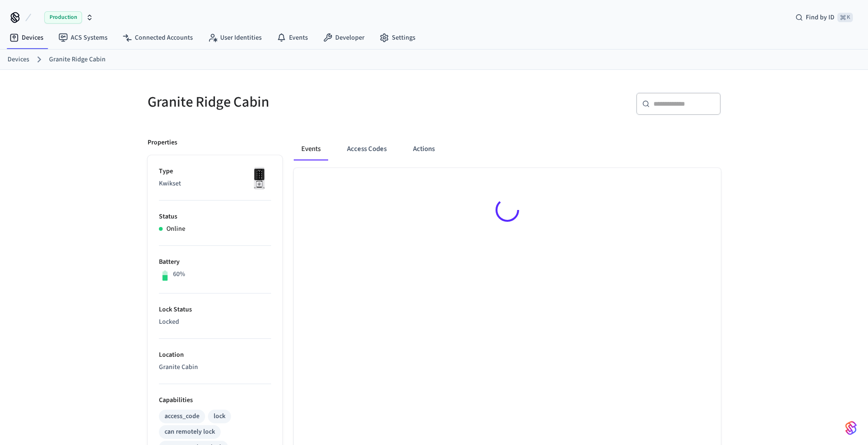 The image size is (868, 445). I want to click on button: Events, so click(311, 149).